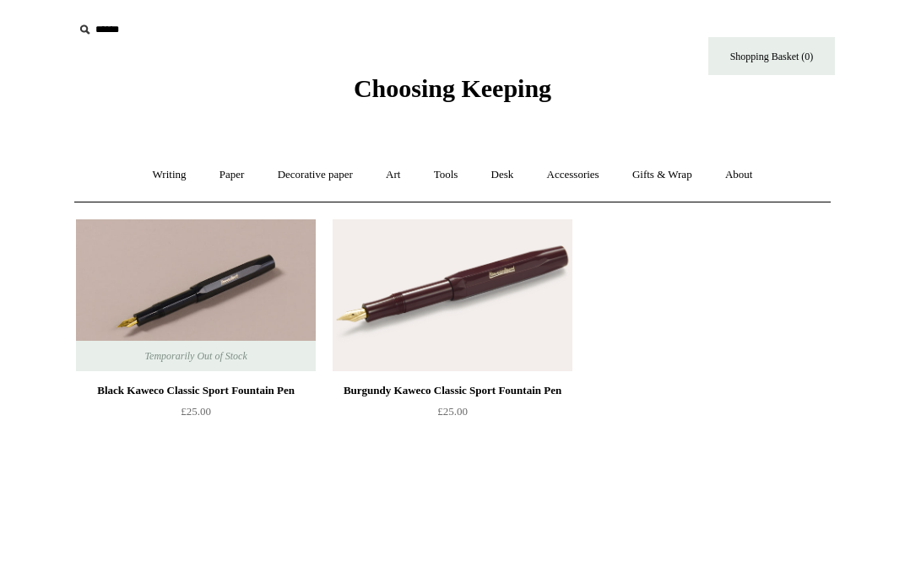 This screenshot has width=905, height=588. What do you see at coordinates (169, 175) in the screenshot?
I see `a: Writing` at bounding box center [169, 175].